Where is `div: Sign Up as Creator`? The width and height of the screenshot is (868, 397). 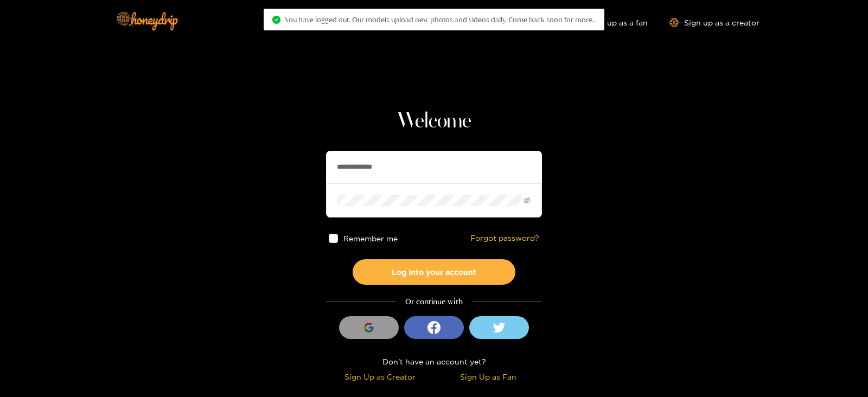 div: Sign Up as Creator is located at coordinates (380, 376).